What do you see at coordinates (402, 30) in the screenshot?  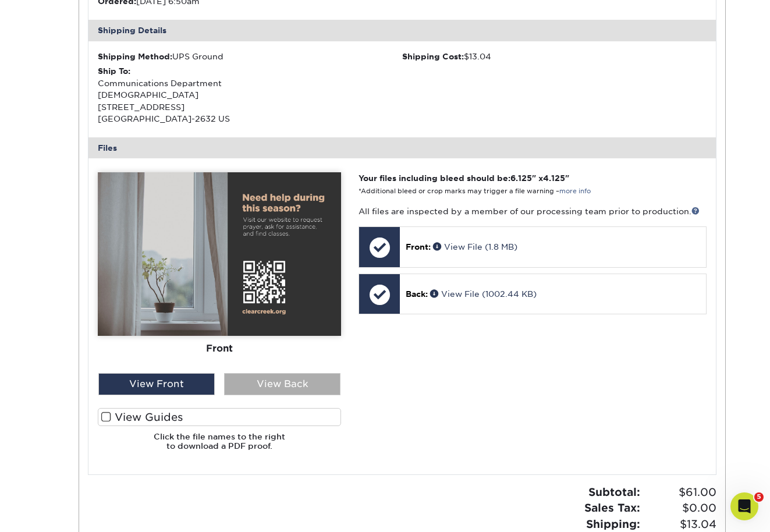 I see `div: Shipping Details` at bounding box center [402, 30].